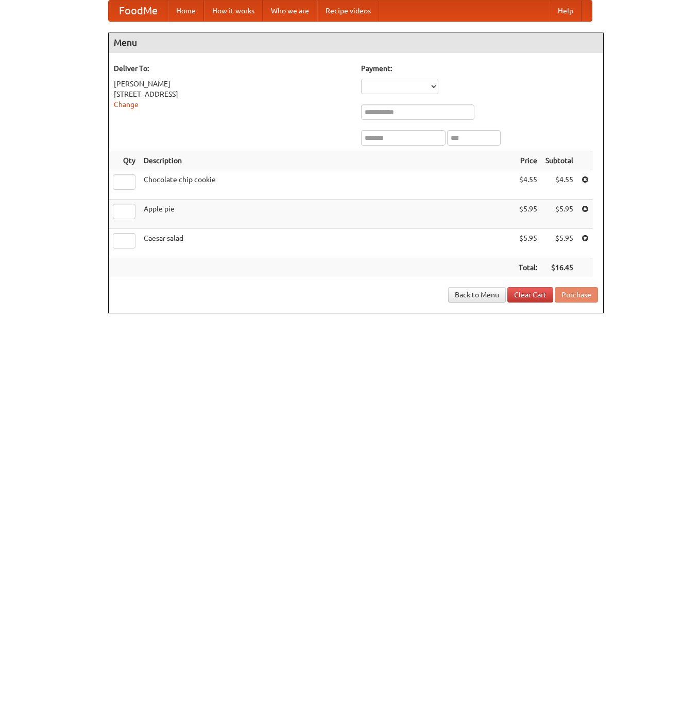 The width and height of the screenshot is (700, 728). Describe the element at coordinates (138, 11) in the screenshot. I see `a: FoodMe` at that location.